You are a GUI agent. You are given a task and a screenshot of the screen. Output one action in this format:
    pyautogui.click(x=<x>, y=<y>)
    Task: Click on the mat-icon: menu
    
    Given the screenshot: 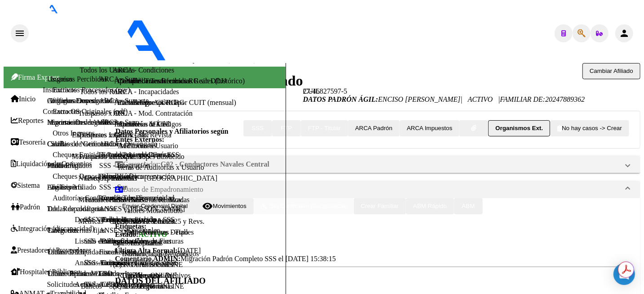 What is the action you would take?
    pyautogui.click(x=20, y=33)
    